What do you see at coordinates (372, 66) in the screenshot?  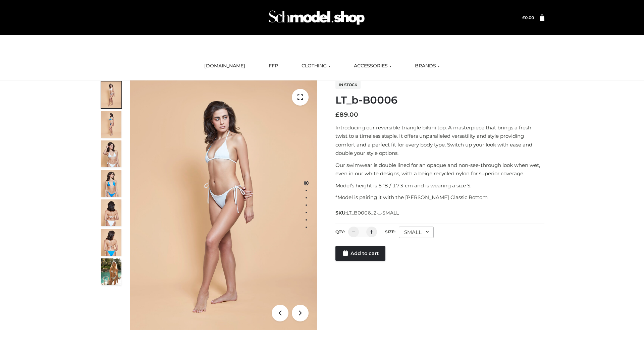 I see `a: ACCESSORIES` at bounding box center [372, 66].